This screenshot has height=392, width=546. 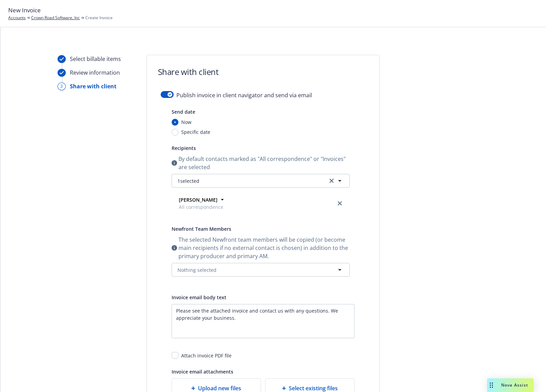 I want to click on span: 1 selected, so click(x=188, y=181).